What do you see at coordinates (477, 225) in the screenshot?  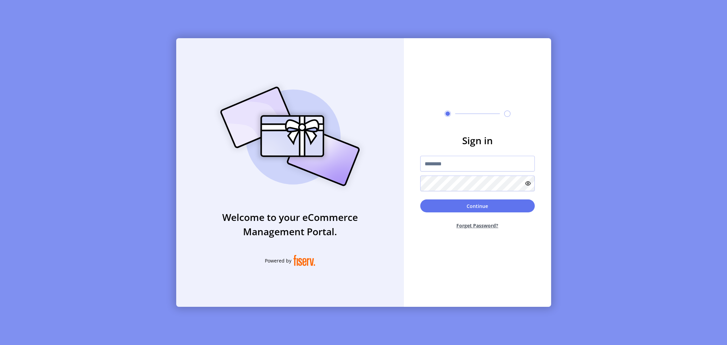 I see `button: Forget Password?` at bounding box center [477, 225].